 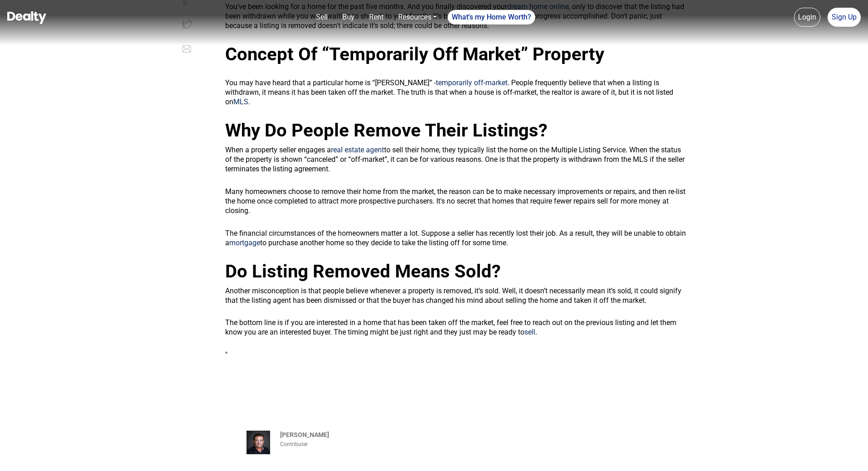 I want to click on span: Another misconception is that people believe whenever a property is removed, it’s sold. Well, it ..., so click(x=453, y=296).